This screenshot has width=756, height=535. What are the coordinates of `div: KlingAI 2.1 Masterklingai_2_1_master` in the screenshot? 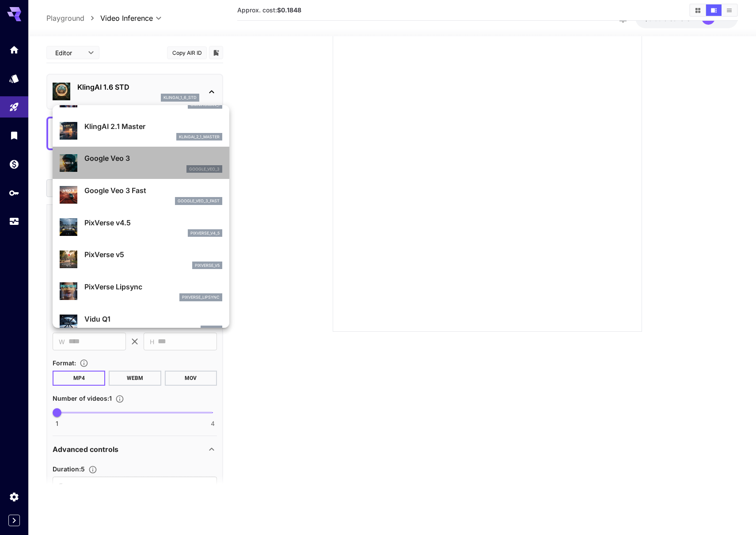 It's located at (141, 131).